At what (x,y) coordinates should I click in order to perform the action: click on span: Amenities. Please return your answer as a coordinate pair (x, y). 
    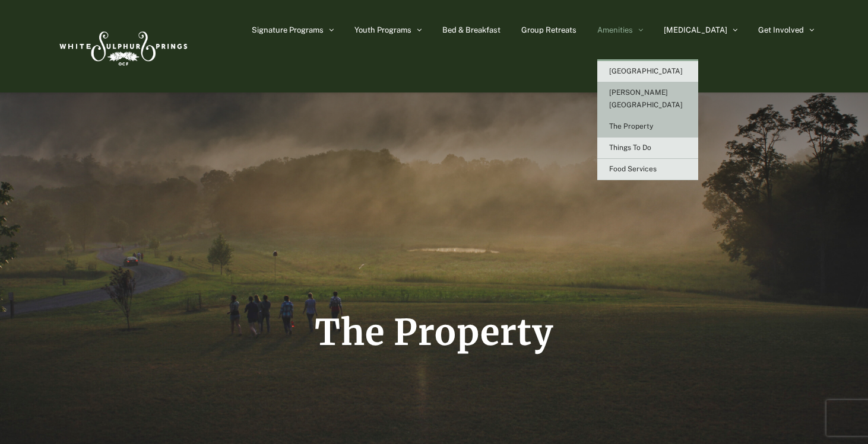
    Looking at the image, I should click on (615, 30).